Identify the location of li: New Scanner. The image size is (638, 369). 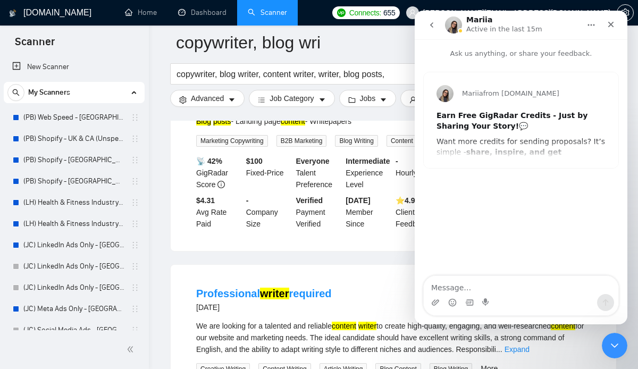
(74, 67).